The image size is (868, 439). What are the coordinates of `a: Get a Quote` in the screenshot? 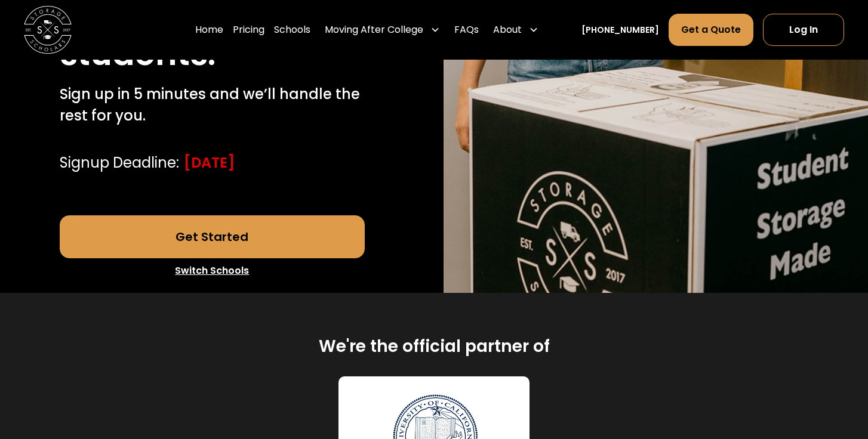 It's located at (711, 30).